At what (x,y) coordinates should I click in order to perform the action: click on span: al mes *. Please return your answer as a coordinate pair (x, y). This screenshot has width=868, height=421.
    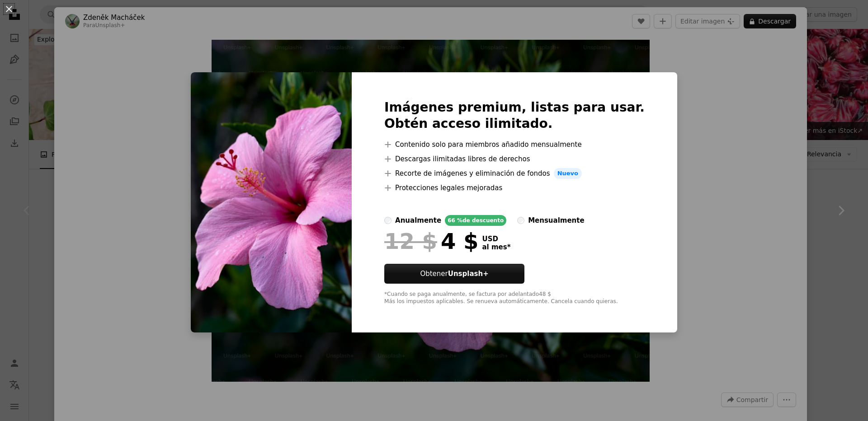
    Looking at the image, I should click on (496, 247).